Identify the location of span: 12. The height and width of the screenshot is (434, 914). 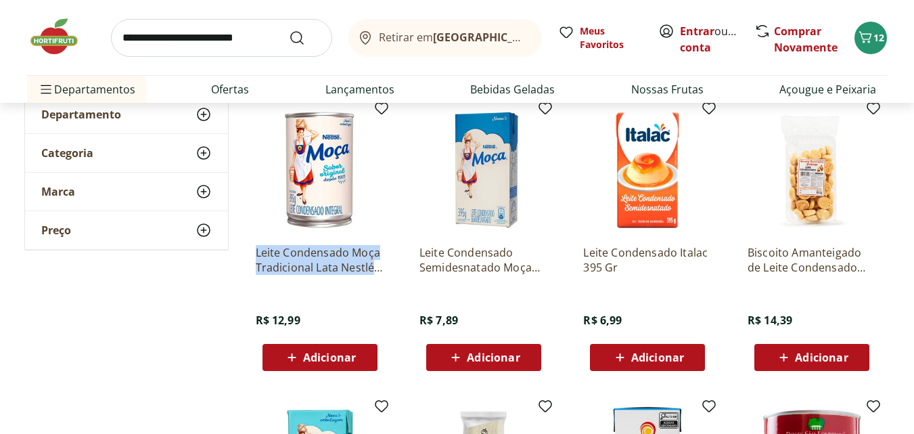
(879, 37).